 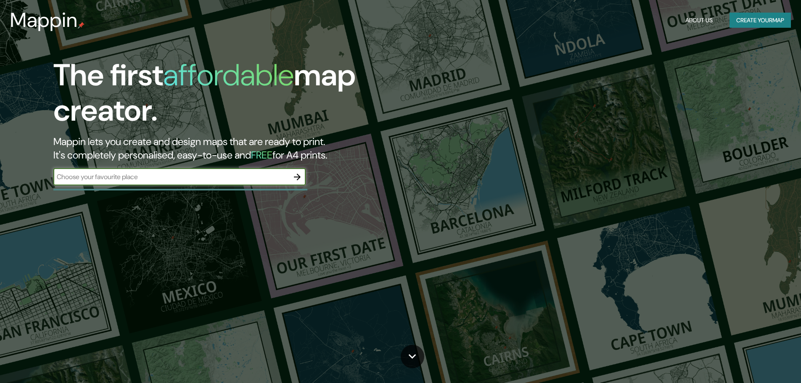 I want to click on img: mappin-pin, so click(x=81, y=25).